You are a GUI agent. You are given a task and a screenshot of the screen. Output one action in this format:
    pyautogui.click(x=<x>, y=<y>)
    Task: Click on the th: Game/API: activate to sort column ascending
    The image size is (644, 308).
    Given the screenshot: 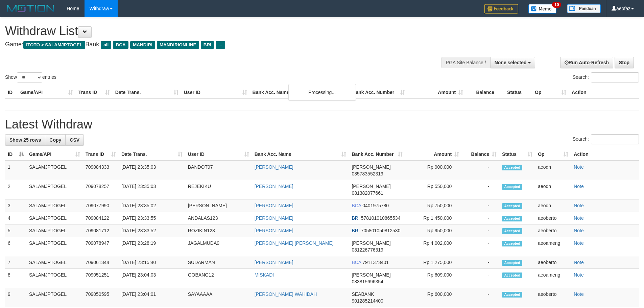 What is the action you would take?
    pyautogui.click(x=54, y=154)
    